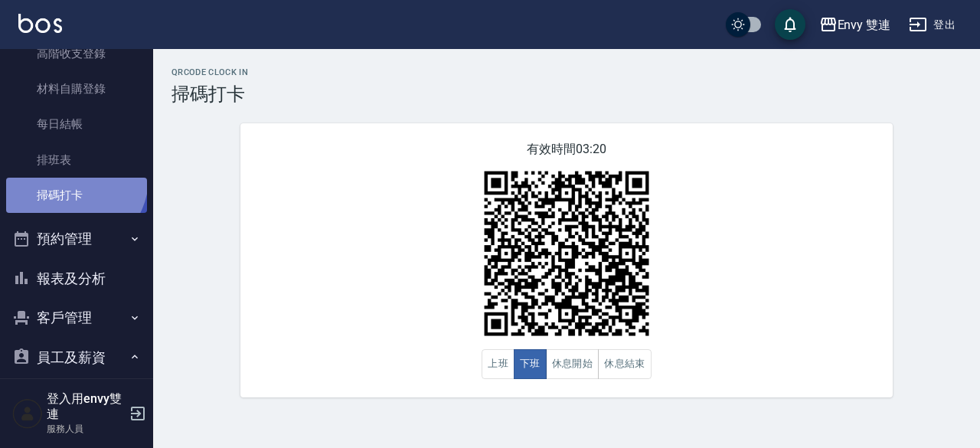 The width and height of the screenshot is (980, 448). I want to click on div: Envy 雙連, so click(865, 24).